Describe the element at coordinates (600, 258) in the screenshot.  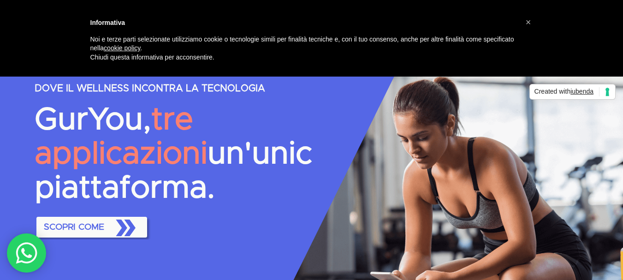
I see `div: Chat Widget` at that location.